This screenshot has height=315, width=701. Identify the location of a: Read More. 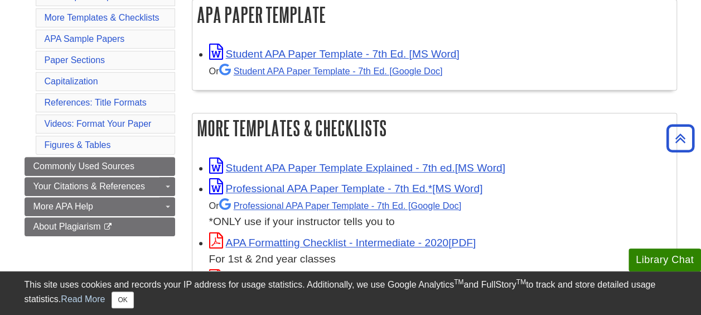
(83, 298).